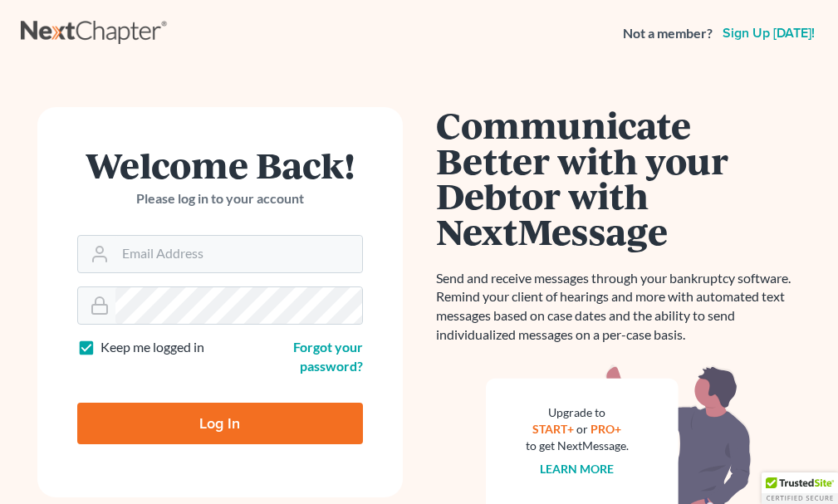  Describe the element at coordinates (578, 412) in the screenshot. I see `div: Upgrade to` at that location.